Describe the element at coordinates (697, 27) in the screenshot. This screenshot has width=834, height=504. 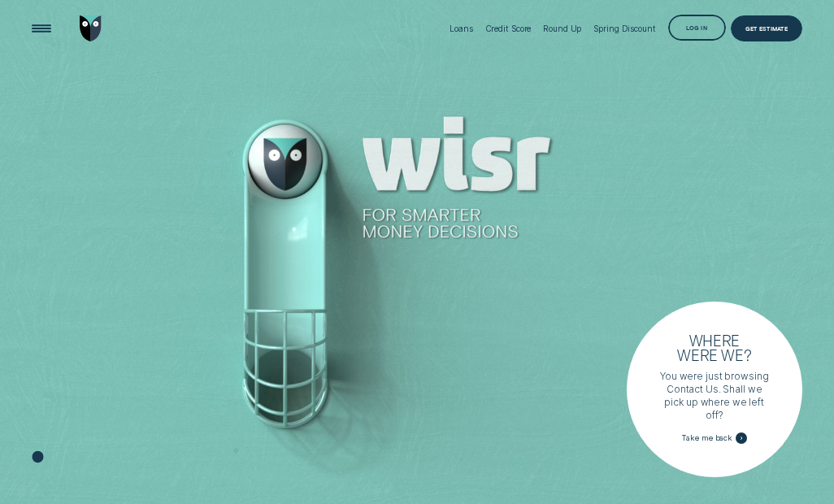
I see `button: Log in` at that location.